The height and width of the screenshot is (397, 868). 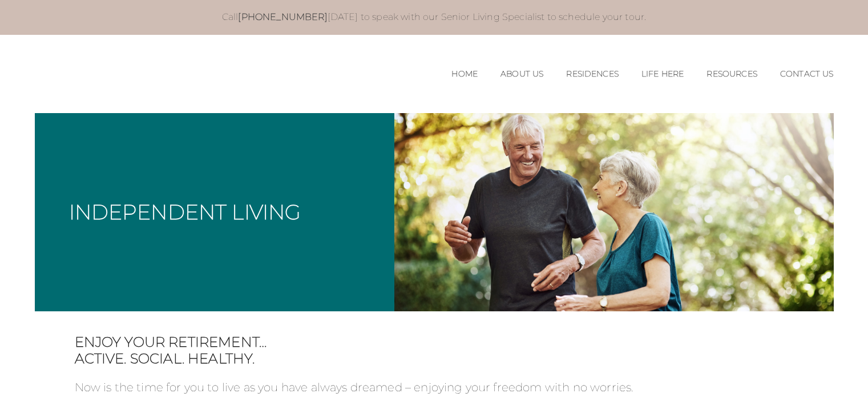 I want to click on span: Active. Social. Healthy., so click(x=355, y=358).